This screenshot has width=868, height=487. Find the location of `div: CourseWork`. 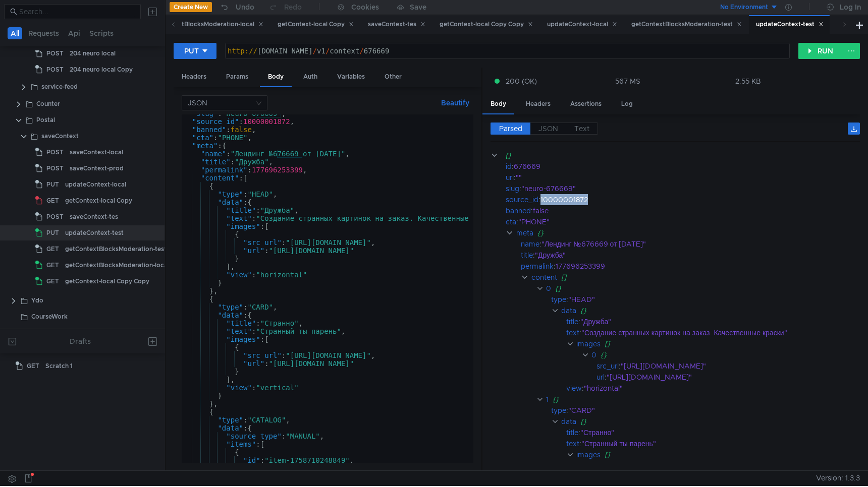

div: CourseWork is located at coordinates (49, 317).